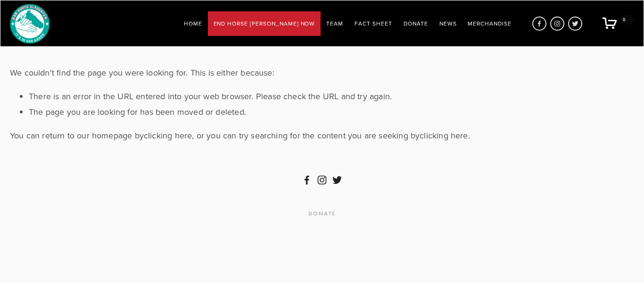 This screenshot has width=644, height=283. What do you see at coordinates (306, 180) in the screenshot?
I see `a: Facebook` at bounding box center [306, 180].